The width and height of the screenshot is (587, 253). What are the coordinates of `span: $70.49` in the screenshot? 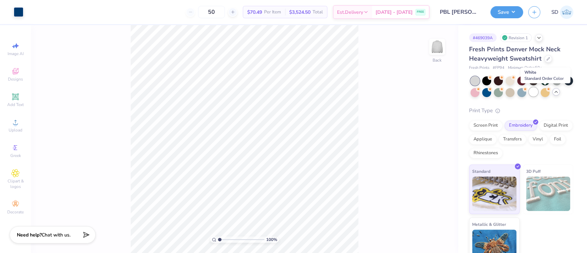 It's located at (254, 12).